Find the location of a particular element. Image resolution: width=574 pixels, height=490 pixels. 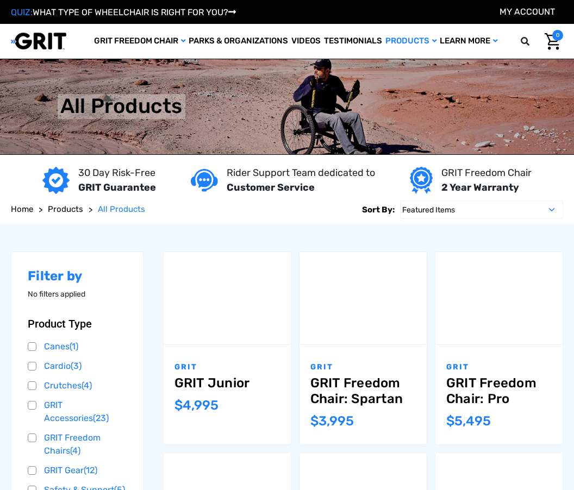

button: Toggle Product Type filter section is located at coordinates (77, 324).